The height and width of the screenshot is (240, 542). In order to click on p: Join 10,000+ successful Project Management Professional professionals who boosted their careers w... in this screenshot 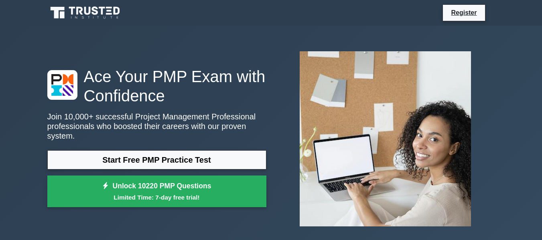, I will do `click(157, 126)`.